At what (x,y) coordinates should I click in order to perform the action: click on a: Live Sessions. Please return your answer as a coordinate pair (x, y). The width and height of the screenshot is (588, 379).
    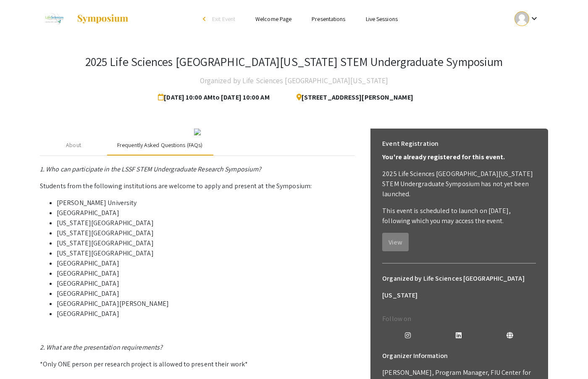
    Looking at the image, I should click on (382, 19).